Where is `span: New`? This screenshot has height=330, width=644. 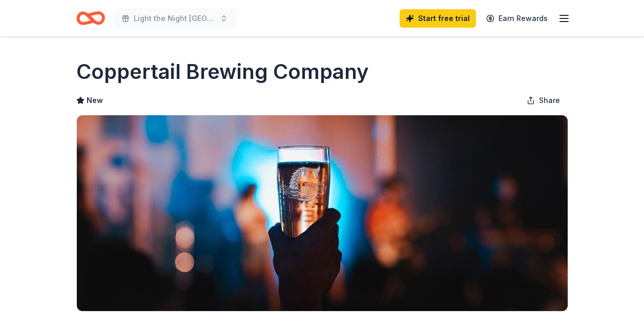 span: New is located at coordinates (95, 100).